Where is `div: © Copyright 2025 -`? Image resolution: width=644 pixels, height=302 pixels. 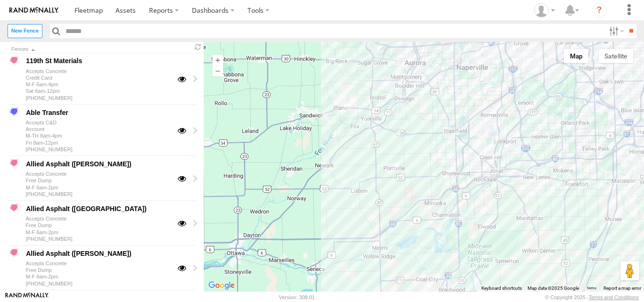 div: © Copyright 2025 - is located at coordinates (592, 297).